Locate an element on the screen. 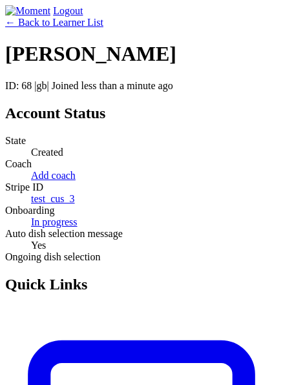 This screenshot has width=283, height=385. img: Moment is located at coordinates (28, 11).